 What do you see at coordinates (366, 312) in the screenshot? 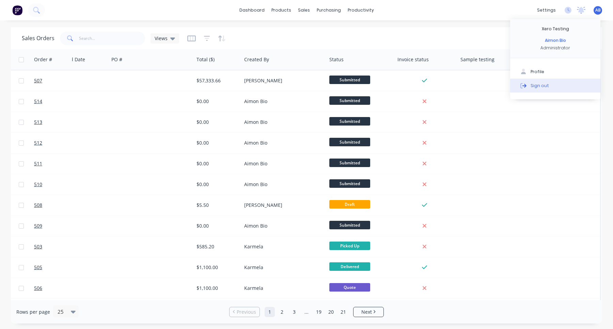
I see `span: Next` at bounding box center [366, 312].